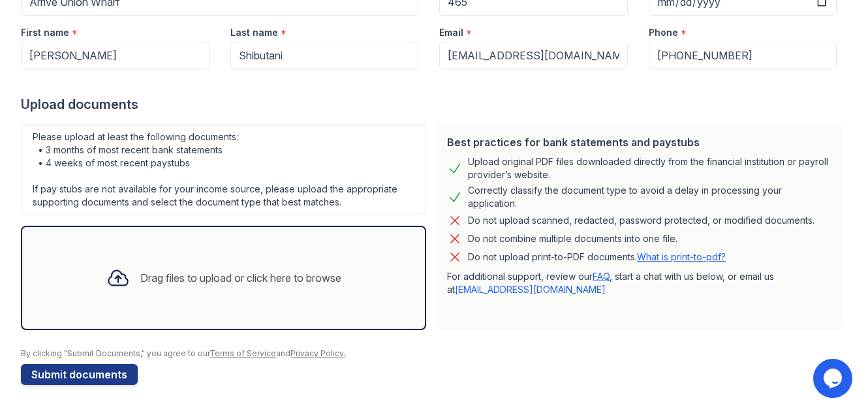 The image size is (868, 411). Describe the element at coordinates (639, 283) in the screenshot. I see `p: For additional support, review our , start a chat with us below, or email us at` at that location.